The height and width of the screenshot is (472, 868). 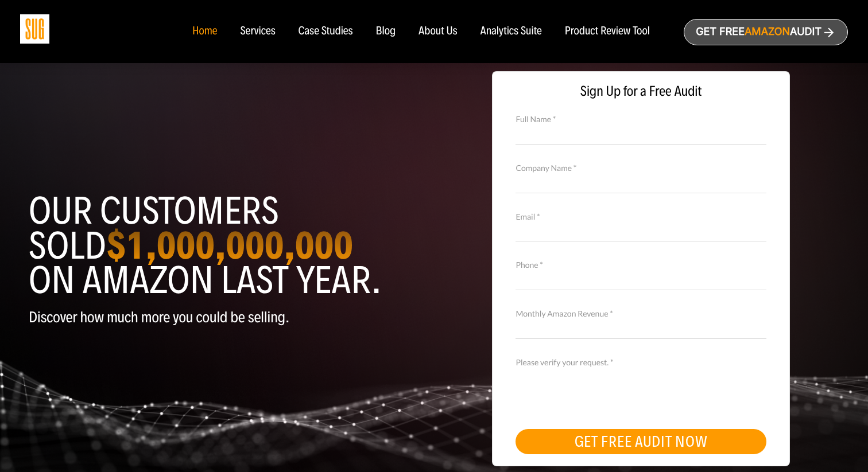 What do you see at coordinates (641, 314) in the screenshot?
I see `label: Monthly Amazon Revenue *` at bounding box center [641, 314].